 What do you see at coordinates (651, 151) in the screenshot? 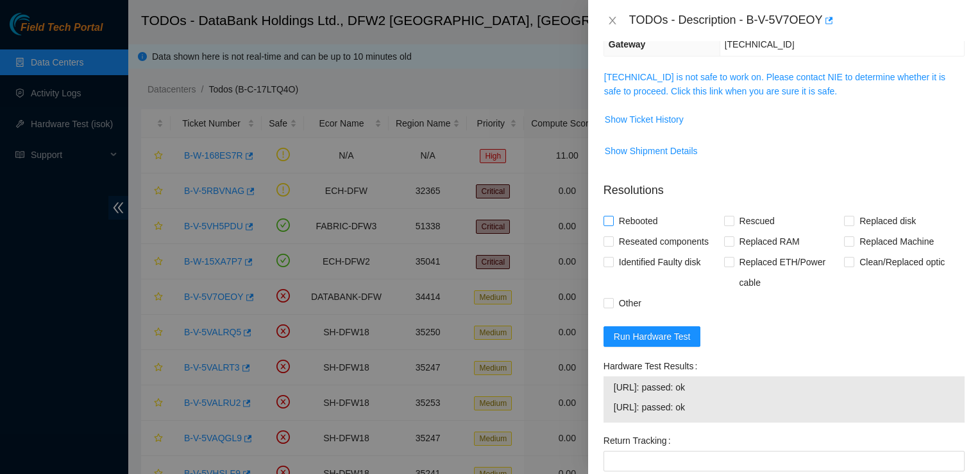
I see `button: Show Shipment Details` at bounding box center [651, 151].